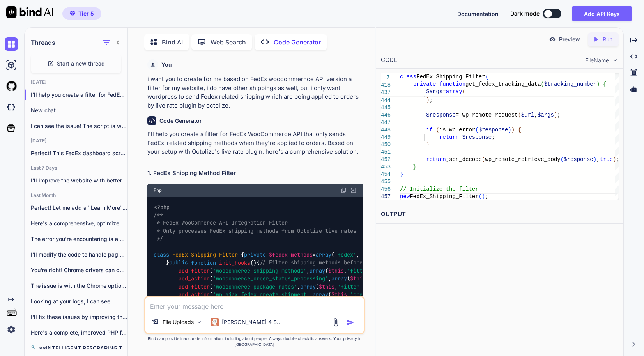 The height and width of the screenshot is (356, 644). Describe the element at coordinates (344, 190) in the screenshot. I see `img: copy` at that location.